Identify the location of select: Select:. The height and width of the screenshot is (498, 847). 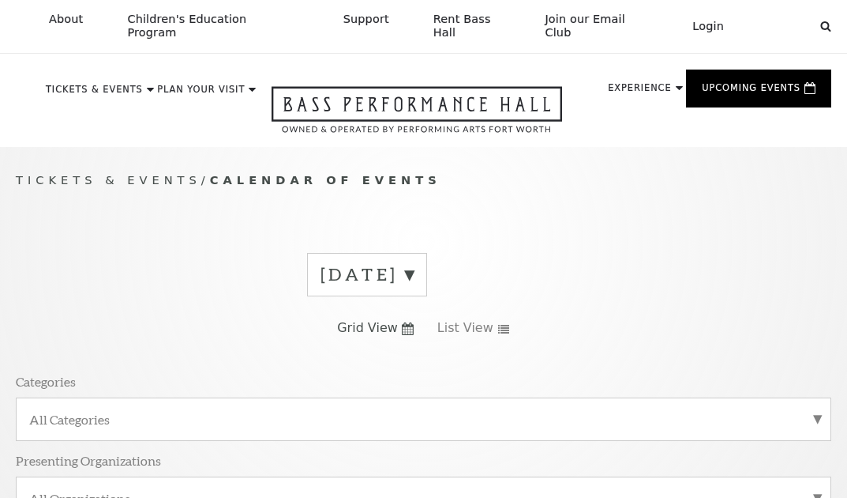
(777, 26).